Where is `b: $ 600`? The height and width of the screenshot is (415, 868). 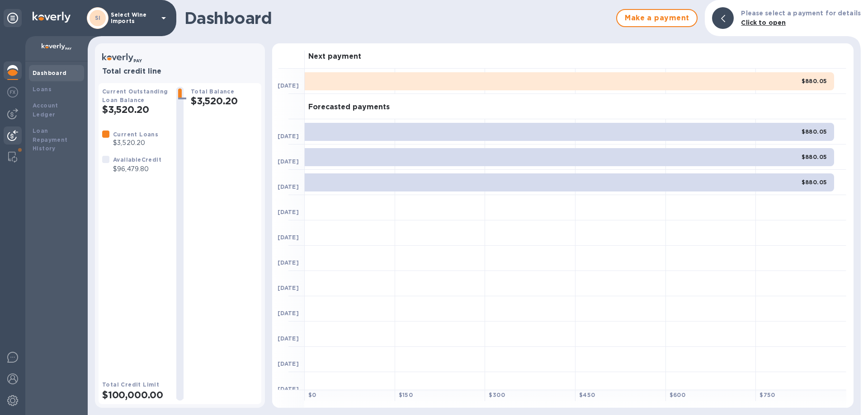 b: $ 600 is located at coordinates (678, 395).